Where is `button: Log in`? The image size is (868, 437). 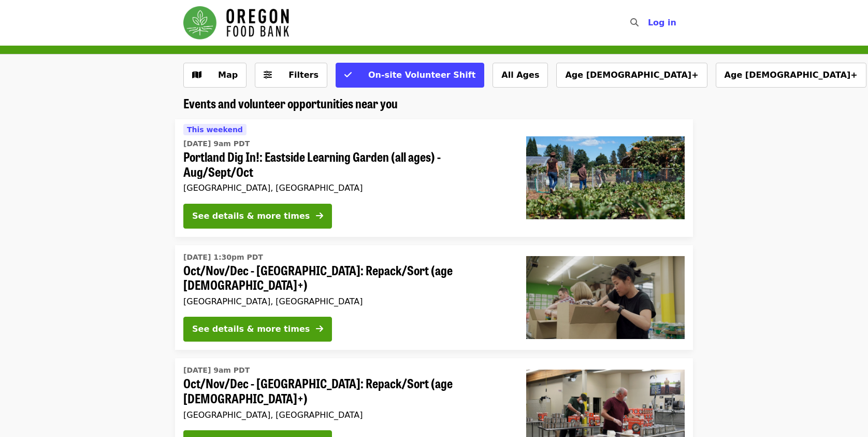 button: Log in is located at coordinates (662, 23).